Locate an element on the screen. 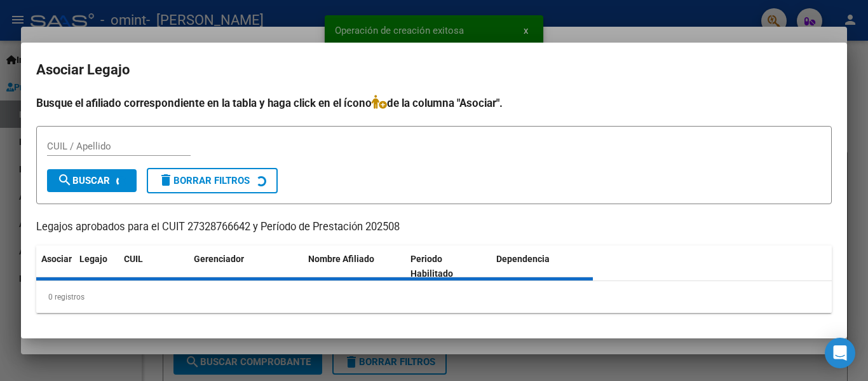 The image size is (868, 381). span: CUIL is located at coordinates (133, 258).